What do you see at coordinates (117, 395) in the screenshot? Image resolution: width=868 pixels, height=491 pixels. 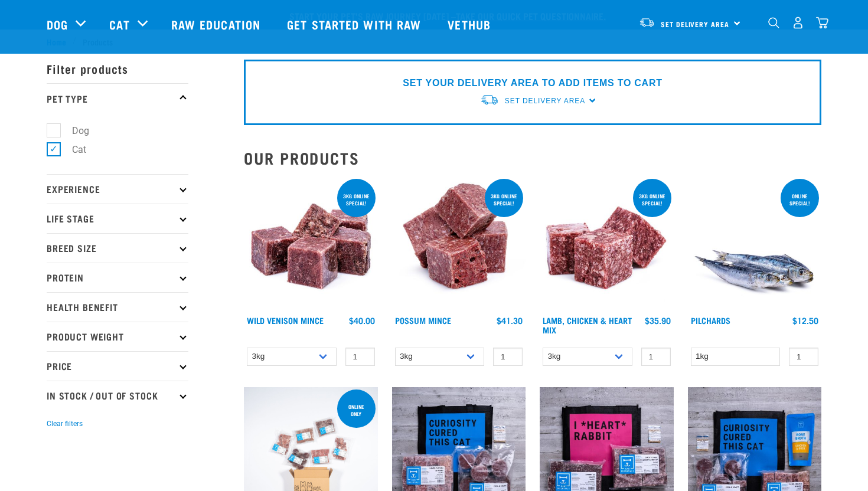 I see `p: In Stock / Out Of Stock` at bounding box center [117, 395].